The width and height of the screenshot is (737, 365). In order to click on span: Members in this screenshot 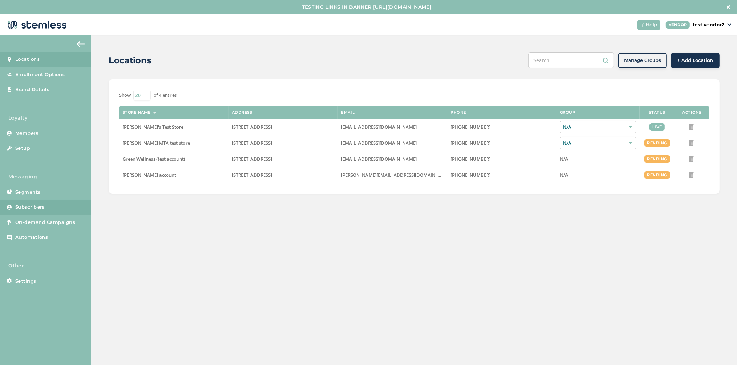, I will do `click(27, 133)`.